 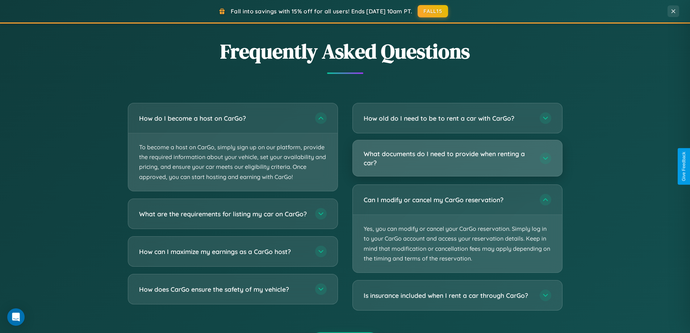 What do you see at coordinates (448, 158) in the screenshot?
I see `h3: What documents do I need to provide when renting a car?` at bounding box center [448, 158].